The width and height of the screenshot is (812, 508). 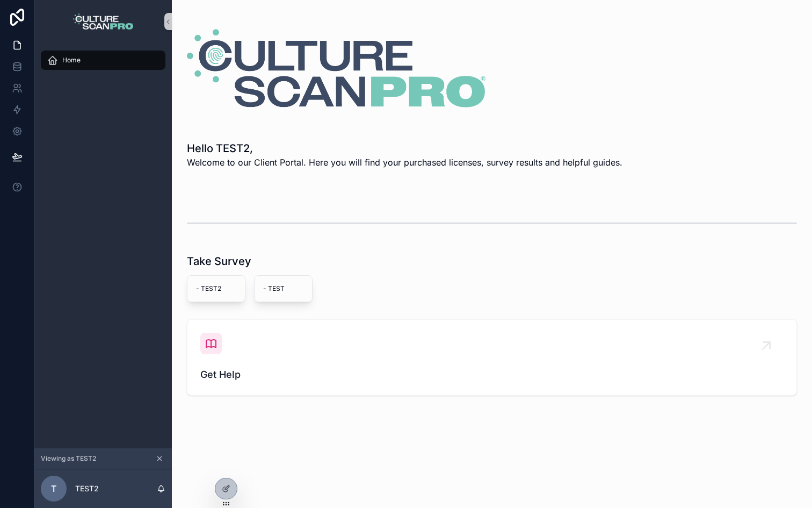 What do you see at coordinates (68, 459) in the screenshot?
I see `span: Viewing as TEST2` at bounding box center [68, 459].